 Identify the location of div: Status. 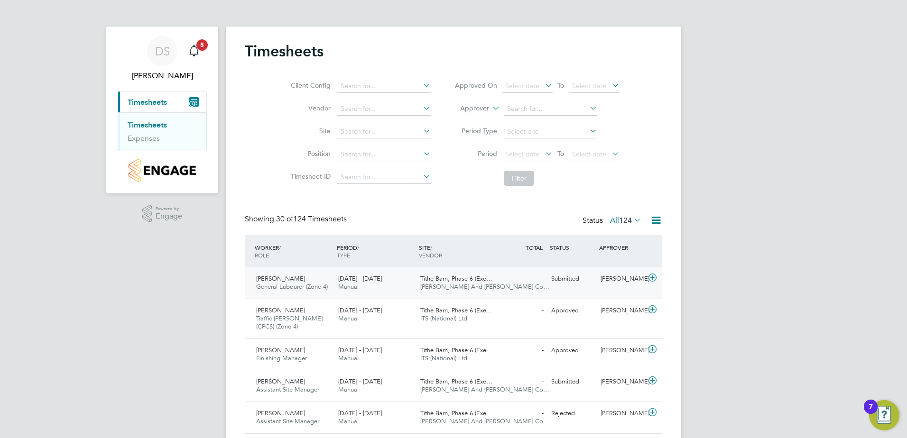
(613, 221).